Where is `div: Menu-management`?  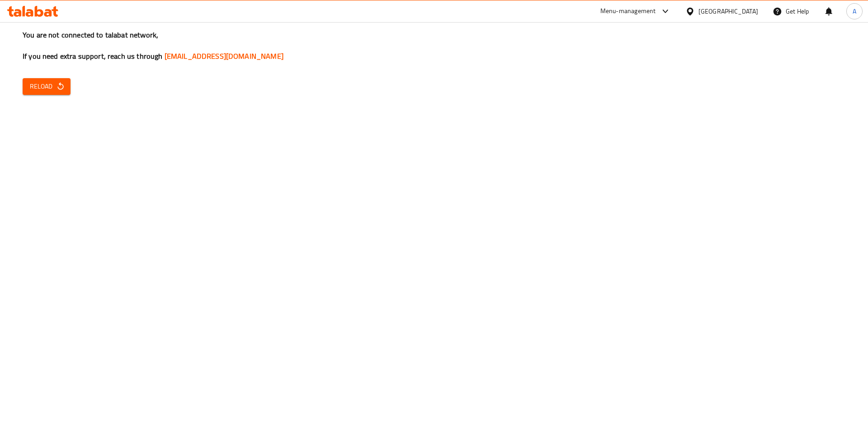 div: Menu-management is located at coordinates (628, 11).